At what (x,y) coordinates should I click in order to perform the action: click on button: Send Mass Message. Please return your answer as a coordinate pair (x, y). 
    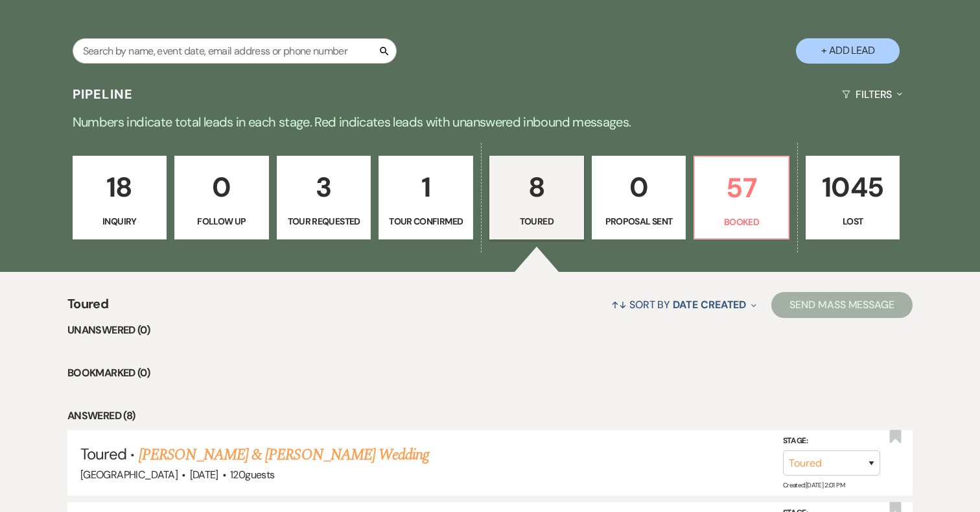
    Looking at the image, I should click on (842, 305).